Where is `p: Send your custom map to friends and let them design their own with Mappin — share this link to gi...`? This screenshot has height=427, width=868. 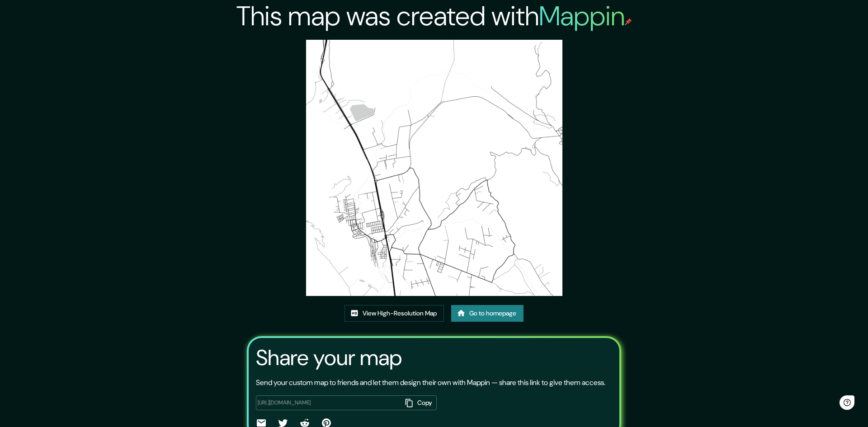
p: Send your custom map to friends and let them design their own with Mappin — share this link to gi... is located at coordinates (430, 382).